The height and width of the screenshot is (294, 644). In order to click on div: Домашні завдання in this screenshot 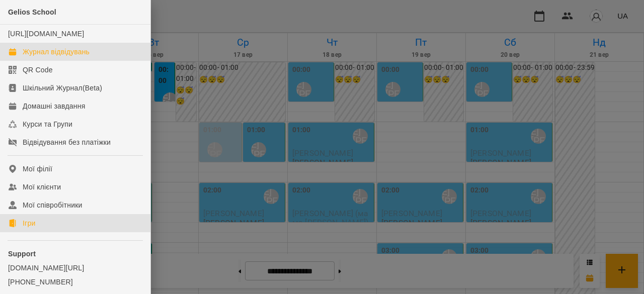, I will do `click(54, 106)`.